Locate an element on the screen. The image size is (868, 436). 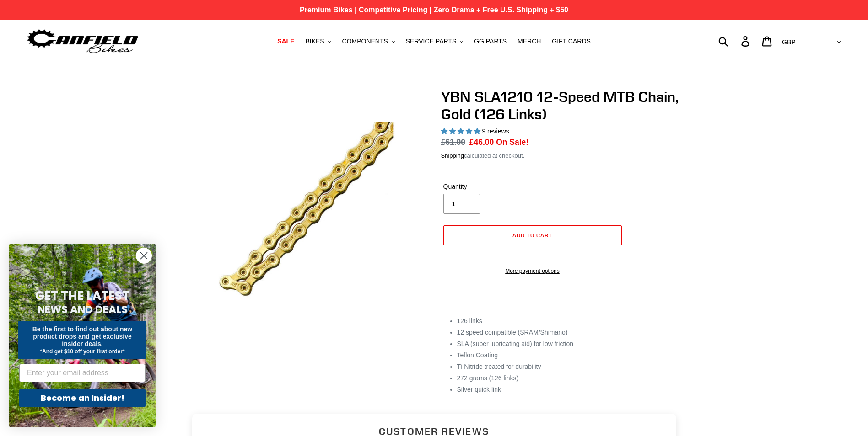
a: GIFT CARDS is located at coordinates (571, 41).